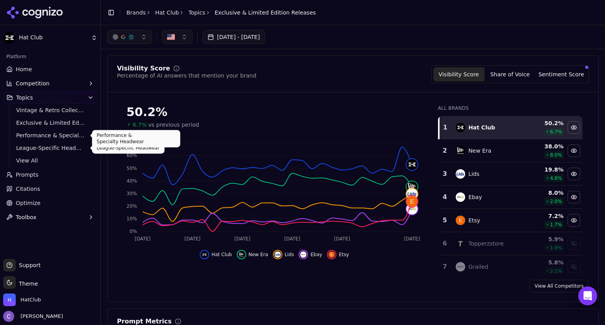  Describe the element at coordinates (510, 197) in the screenshot. I see `tr: 4ebayEbay8.0%2.0%Hide ebay data` at that location.